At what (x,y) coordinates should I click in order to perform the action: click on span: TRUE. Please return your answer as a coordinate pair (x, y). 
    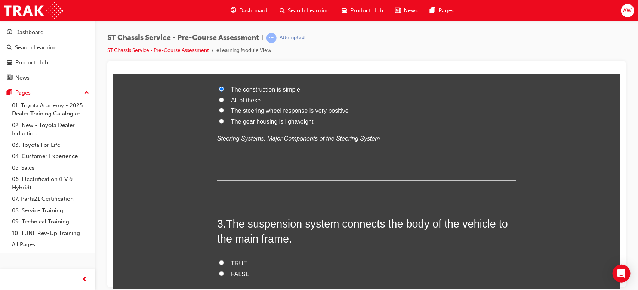
    Looking at the image, I should click on (126, 189).